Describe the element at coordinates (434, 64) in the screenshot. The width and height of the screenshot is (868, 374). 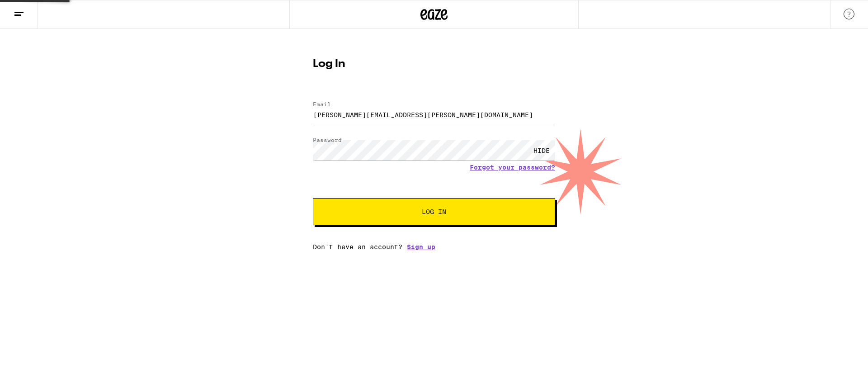
I see `h1: Log In` at that location.